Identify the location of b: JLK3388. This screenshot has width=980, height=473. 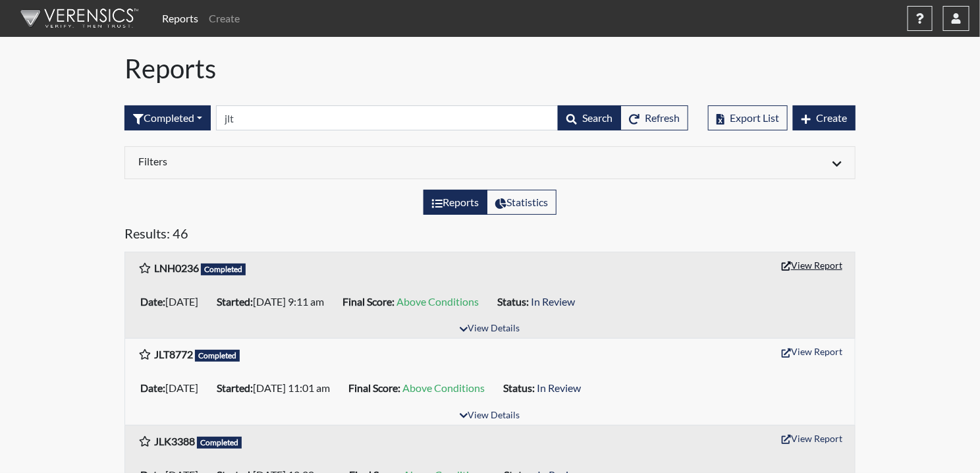
(175, 441).